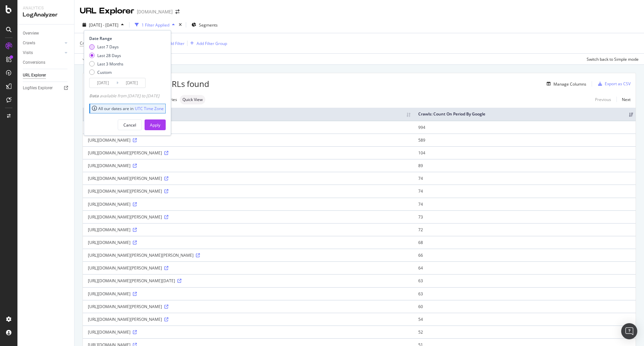 The image size is (644, 346). Describe the element at coordinates (176, 43) in the screenshot. I see `div: Add Filter` at that location.